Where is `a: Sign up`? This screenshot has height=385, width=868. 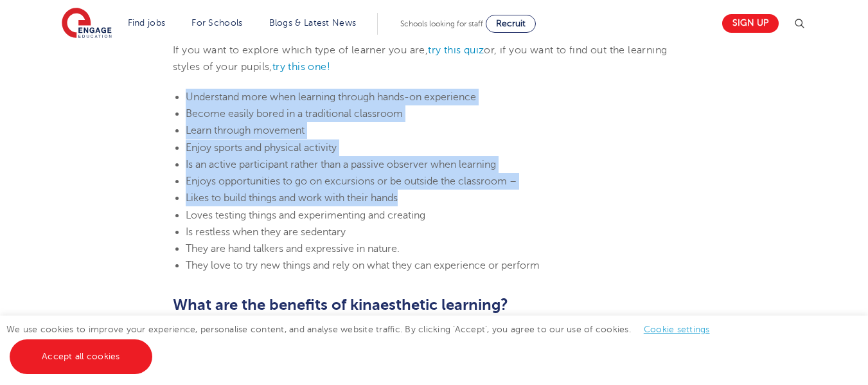 a: Sign up is located at coordinates (751, 23).